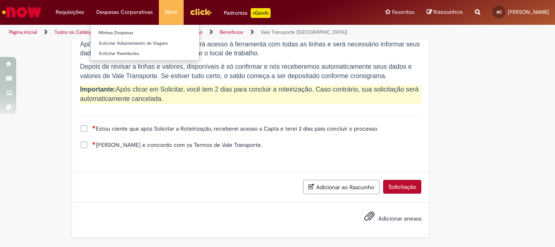 The height and width of the screenshot is (247, 555). Describe the element at coordinates (145, 54) in the screenshot. I see `a: Solicitar Reembolso` at that location.